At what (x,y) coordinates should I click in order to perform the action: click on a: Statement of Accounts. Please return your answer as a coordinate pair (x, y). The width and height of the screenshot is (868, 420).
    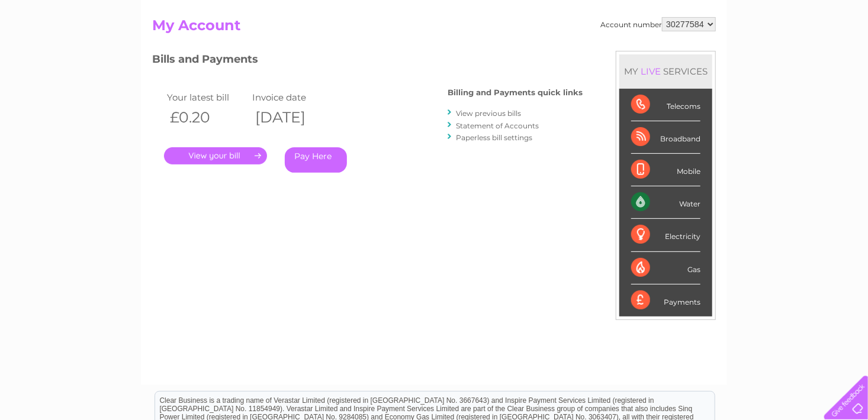
    Looking at the image, I should click on (497, 126).